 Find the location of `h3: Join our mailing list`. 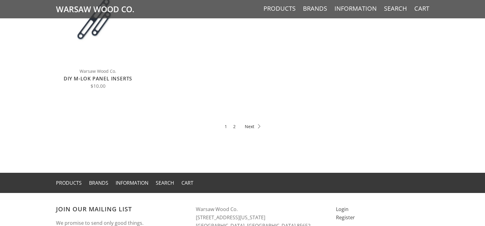

h3: Join our mailing list is located at coordinates (120, 209).